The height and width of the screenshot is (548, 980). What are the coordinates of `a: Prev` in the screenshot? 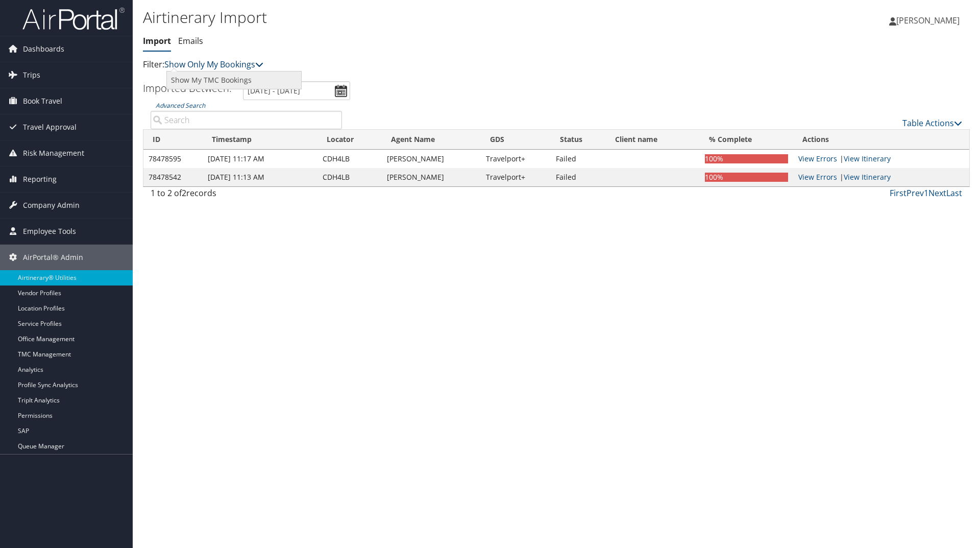 It's located at (915, 193).